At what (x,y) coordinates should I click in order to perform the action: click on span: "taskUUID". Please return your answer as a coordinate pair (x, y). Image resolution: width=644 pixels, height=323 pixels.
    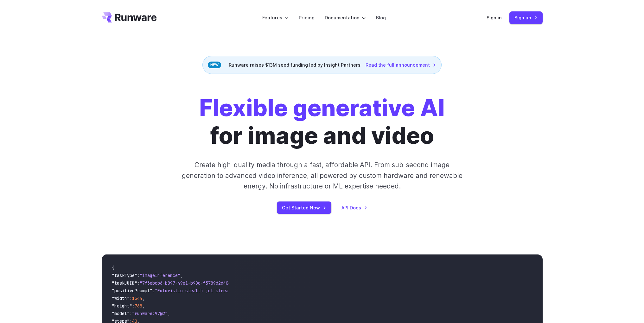
    Looking at the image, I should click on (125, 283).